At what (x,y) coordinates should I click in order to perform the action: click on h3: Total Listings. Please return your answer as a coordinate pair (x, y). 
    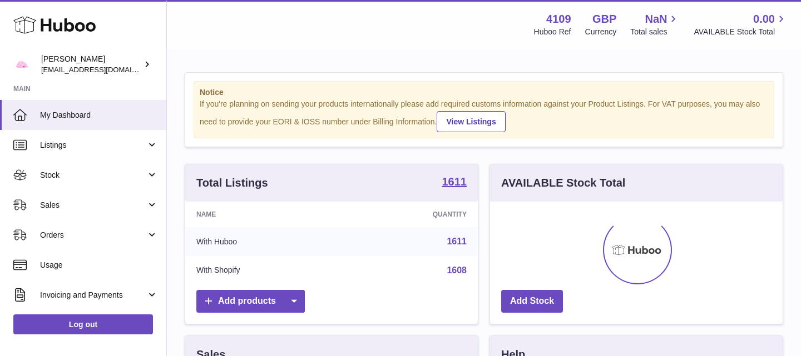
    Looking at the image, I should click on (232, 183).